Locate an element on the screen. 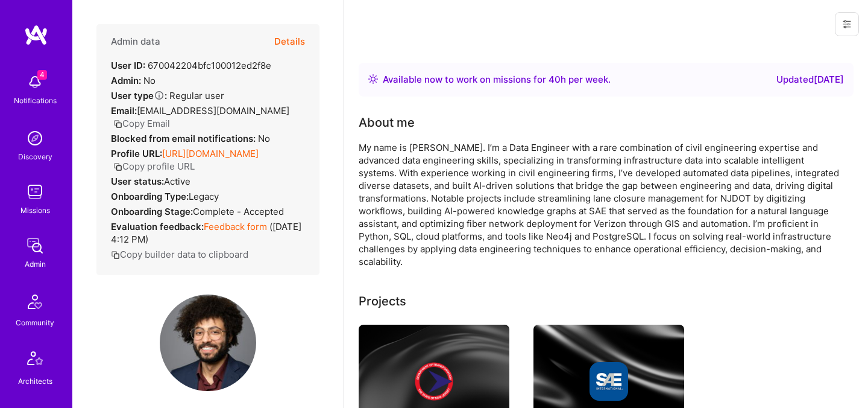 Image resolution: width=868 pixels, height=408 pixels. img: Architects is located at coordinates (35, 360).